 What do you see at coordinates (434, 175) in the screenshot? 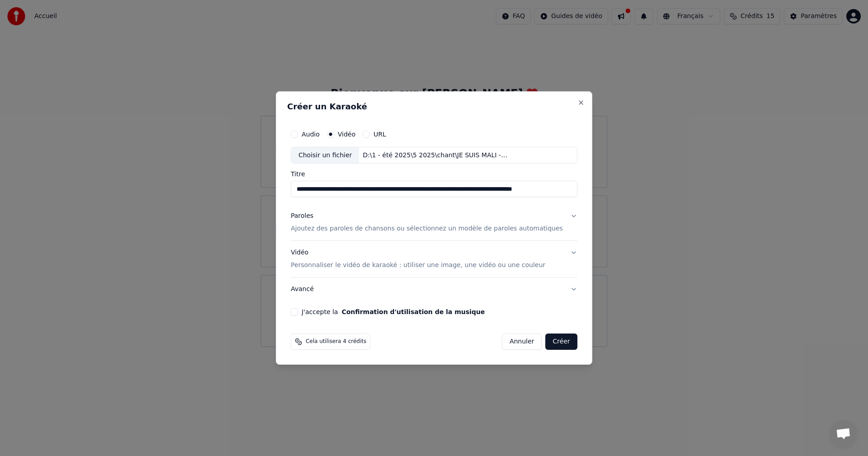
I see `label: Titre` at bounding box center [434, 175].